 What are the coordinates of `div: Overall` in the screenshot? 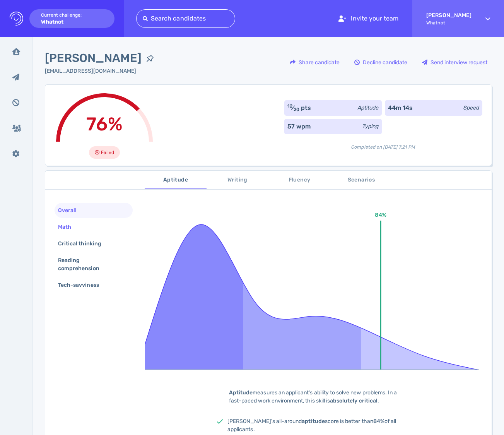 It's located at (71, 210).